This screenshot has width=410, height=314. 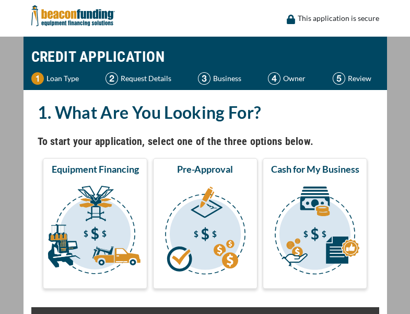 I want to click on button: Pre-Approval, so click(x=205, y=223).